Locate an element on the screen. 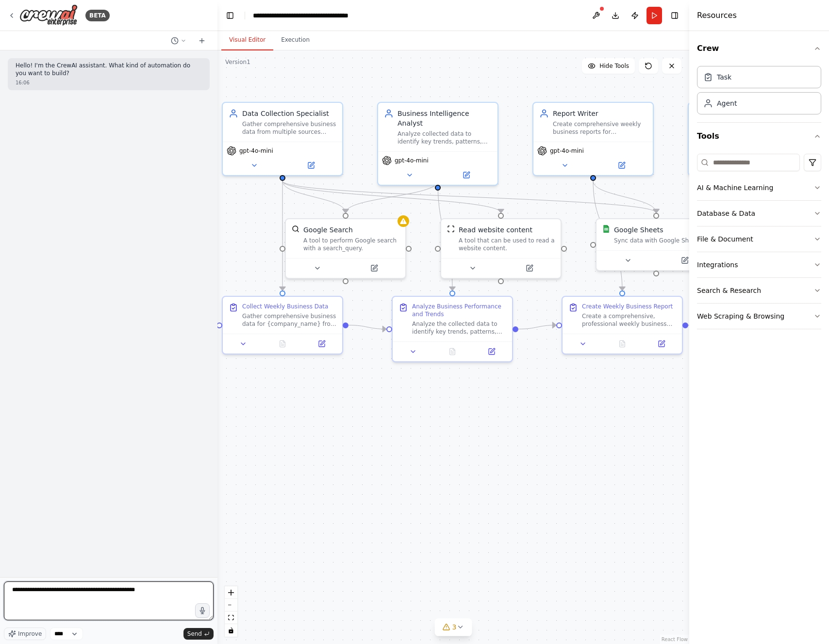 This screenshot has height=644, width=829. button: File & Document is located at coordinates (759, 239).